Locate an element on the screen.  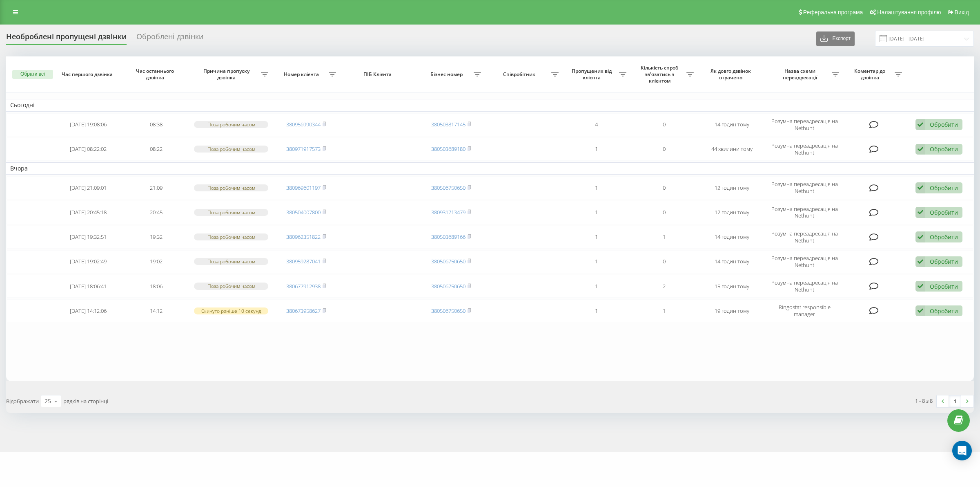
a: 380504007800 is located at coordinates (303, 212).